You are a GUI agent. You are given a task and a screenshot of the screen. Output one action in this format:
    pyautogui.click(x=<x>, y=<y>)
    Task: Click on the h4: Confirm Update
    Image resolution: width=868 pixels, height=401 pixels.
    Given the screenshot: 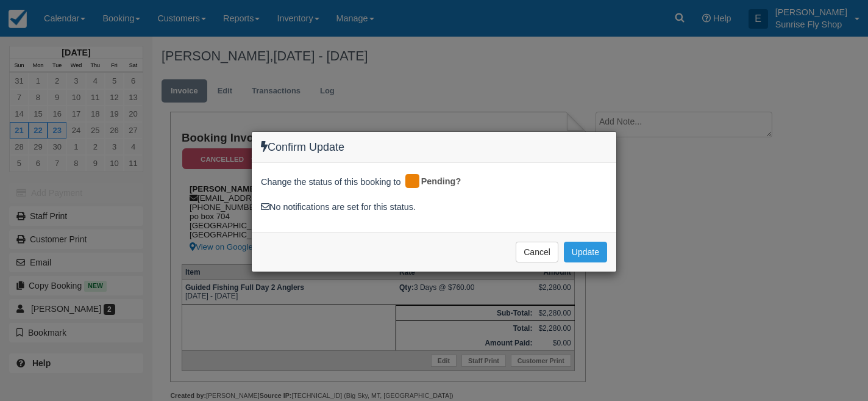 What is the action you would take?
    pyautogui.click(x=434, y=147)
    